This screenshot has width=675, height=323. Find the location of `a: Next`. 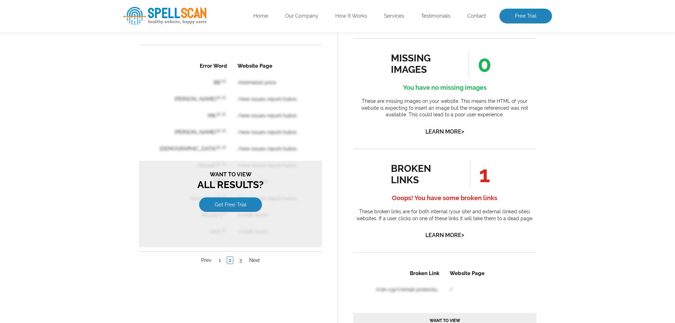

a: Next is located at coordinates (115, 203).